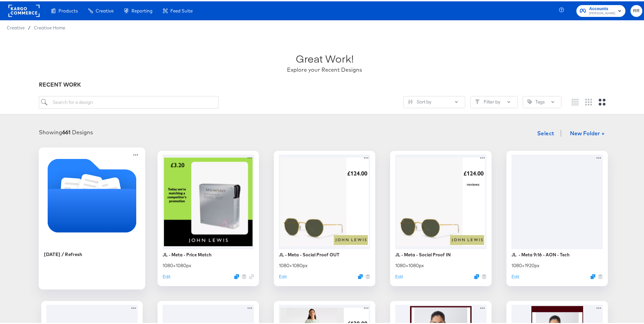 This screenshot has width=644, height=324. What do you see at coordinates (129, 101) in the screenshot?
I see `input: Search for a design` at bounding box center [129, 101].